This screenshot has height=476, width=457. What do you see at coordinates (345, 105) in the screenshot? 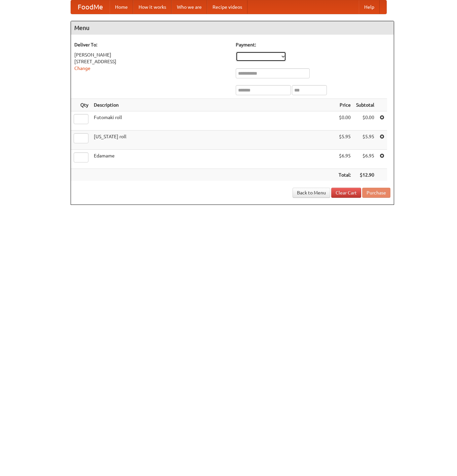
I see `th: Price` at bounding box center [345, 105].